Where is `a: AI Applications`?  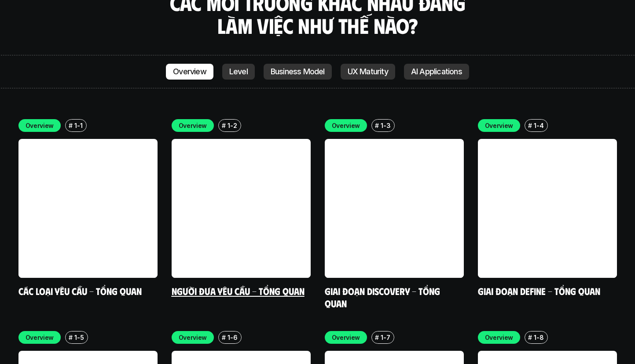
a: AI Applications is located at coordinates (436, 72).